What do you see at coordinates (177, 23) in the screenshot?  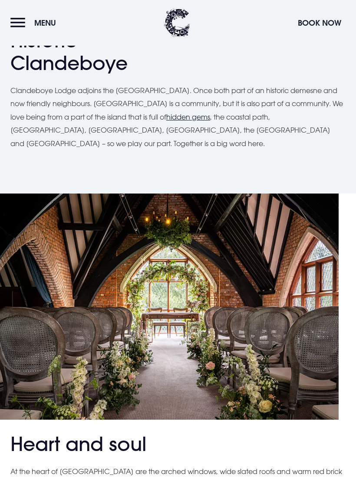 I see `img: Clandeboye Lodge` at bounding box center [177, 23].